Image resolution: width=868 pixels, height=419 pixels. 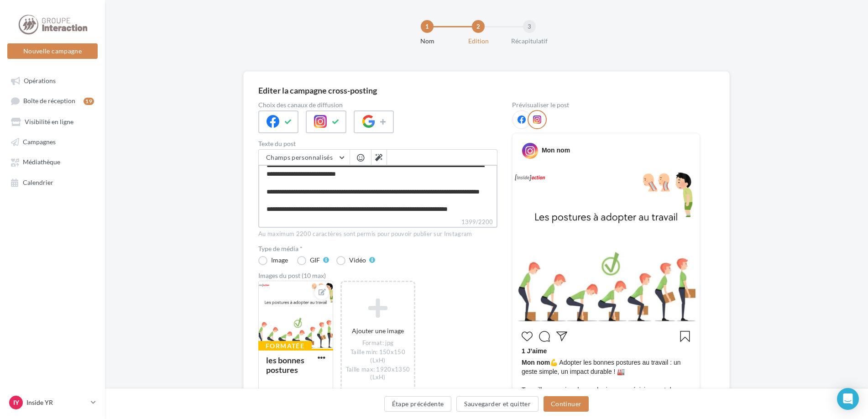 What do you see at coordinates (685, 336) in the screenshot?
I see `svg: Enregistrer` at bounding box center [685, 336].